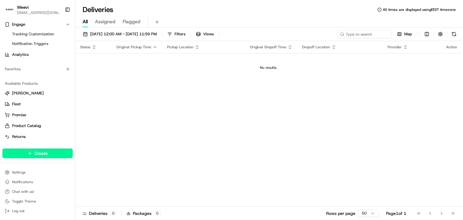  I want to click on button: Map, so click(404, 34).